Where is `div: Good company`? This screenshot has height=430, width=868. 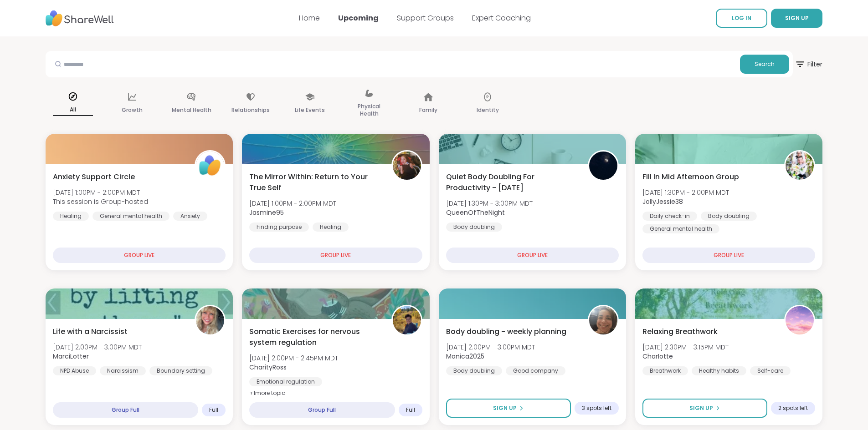
div: Good company is located at coordinates (535, 371).